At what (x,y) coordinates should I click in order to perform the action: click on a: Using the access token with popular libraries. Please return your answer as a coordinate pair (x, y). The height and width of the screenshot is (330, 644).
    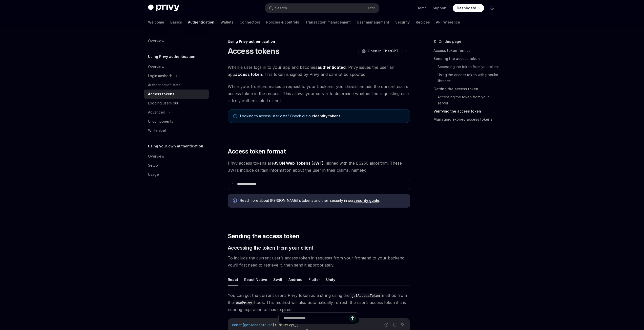
    Looking at the image, I should click on (469, 78).